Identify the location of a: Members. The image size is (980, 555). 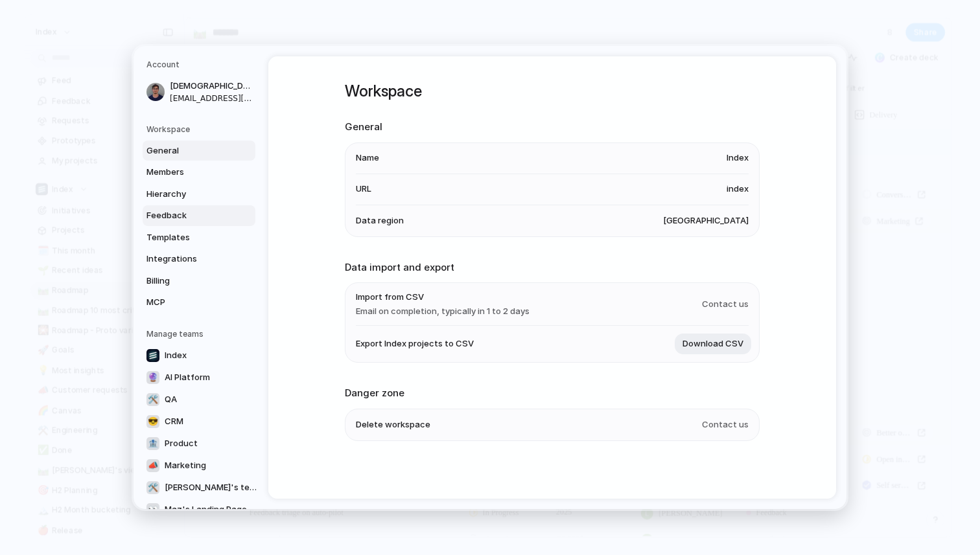
(199, 172).